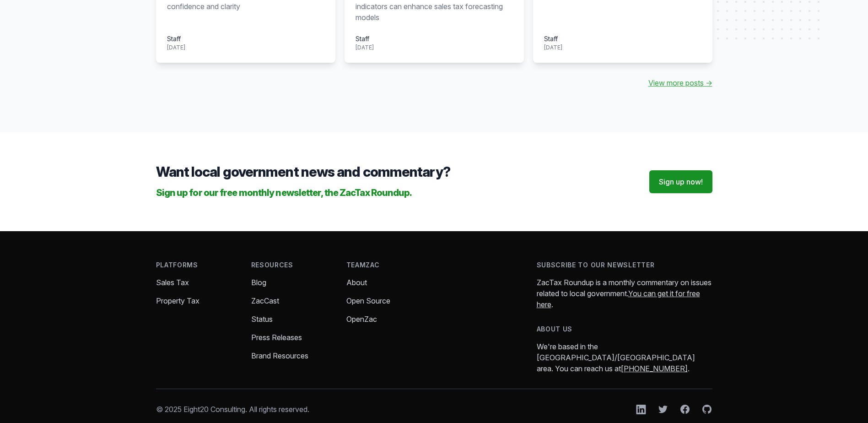  Describe the element at coordinates (681, 182) in the screenshot. I see `a: Sign up now!` at that location.